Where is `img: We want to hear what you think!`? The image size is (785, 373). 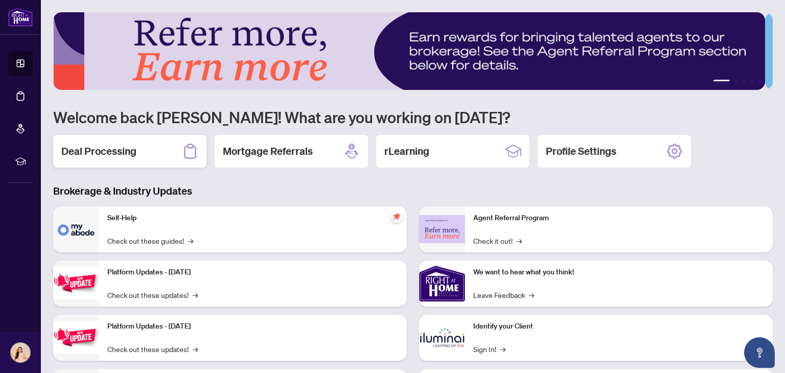
img: We want to hear what you think! is located at coordinates (442, 284).